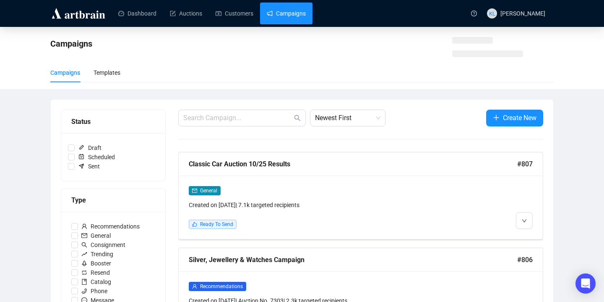 The height and width of the screenshot is (302, 604). Describe the element at coordinates (84, 291) in the screenshot. I see `span: phone` at that location.